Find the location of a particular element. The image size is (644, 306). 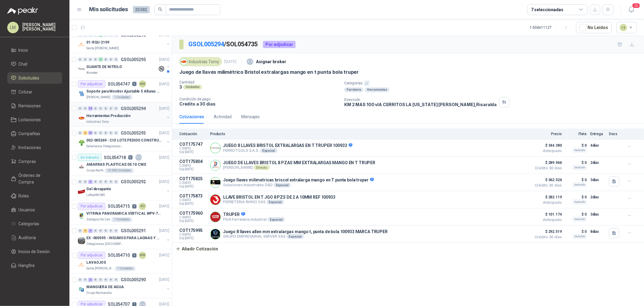

p: FERROTOOLS S.A.S. is located at coordinates (288, 150).